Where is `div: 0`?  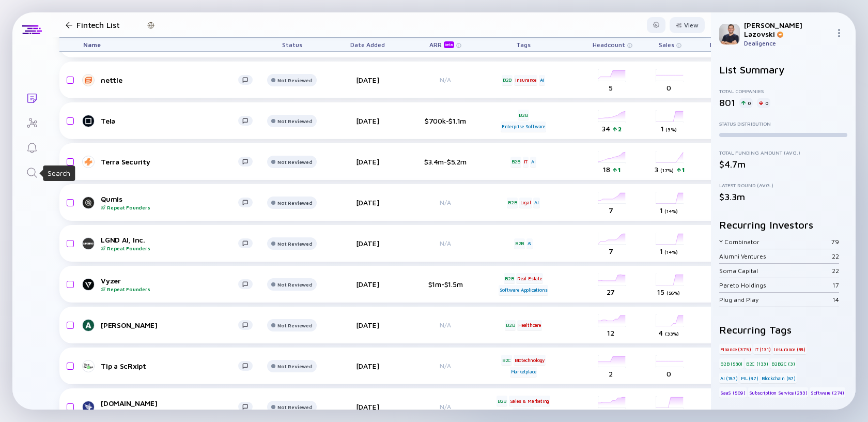
div: 0 is located at coordinates (764, 103).